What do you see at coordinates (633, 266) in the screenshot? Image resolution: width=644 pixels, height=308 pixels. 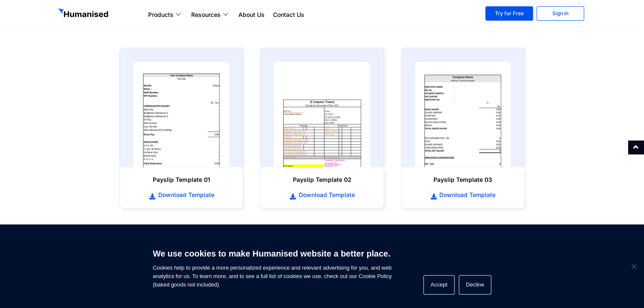 I see `span: Decline` at bounding box center [633, 266].